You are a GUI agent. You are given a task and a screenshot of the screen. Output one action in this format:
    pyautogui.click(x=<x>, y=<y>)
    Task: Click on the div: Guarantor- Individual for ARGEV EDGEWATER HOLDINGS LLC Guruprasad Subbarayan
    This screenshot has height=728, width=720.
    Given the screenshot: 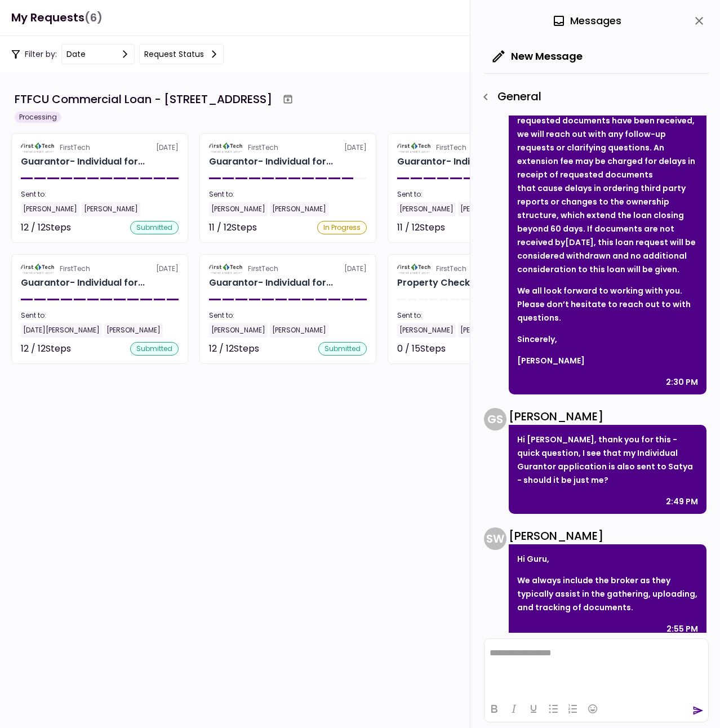 What is the action you would take?
    pyautogui.click(x=271, y=283)
    